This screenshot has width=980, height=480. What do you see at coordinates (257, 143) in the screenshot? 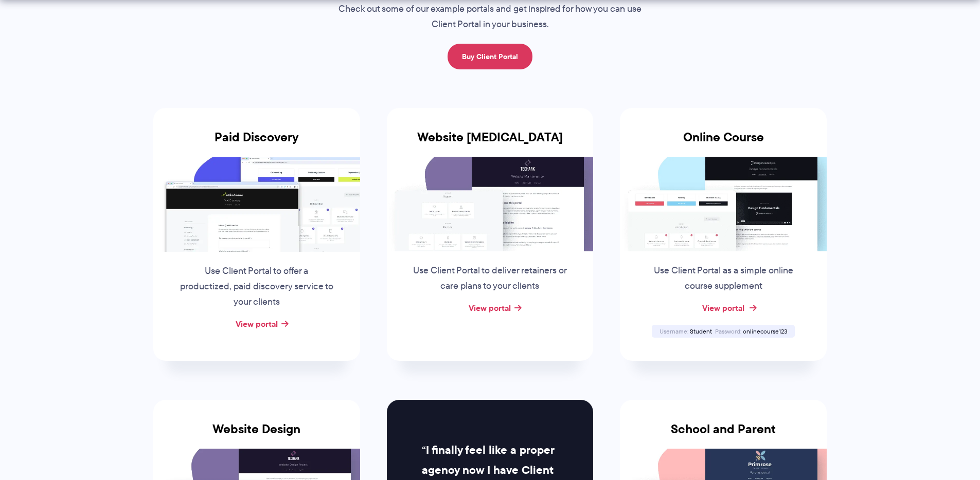
I see `h3: Paid Discovery` at bounding box center [257, 143].